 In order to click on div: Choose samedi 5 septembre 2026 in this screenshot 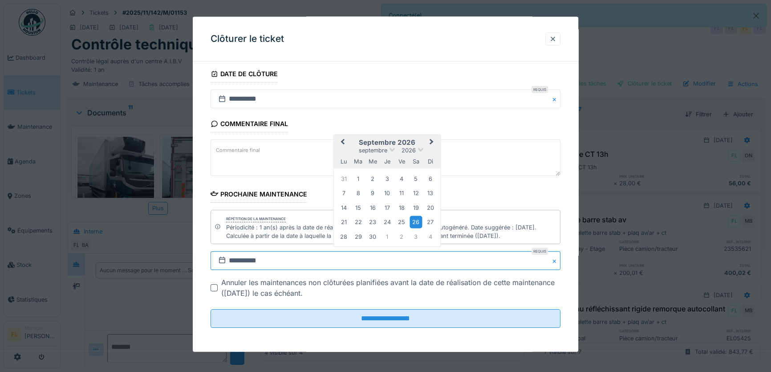, I will do `click(416, 178)`.